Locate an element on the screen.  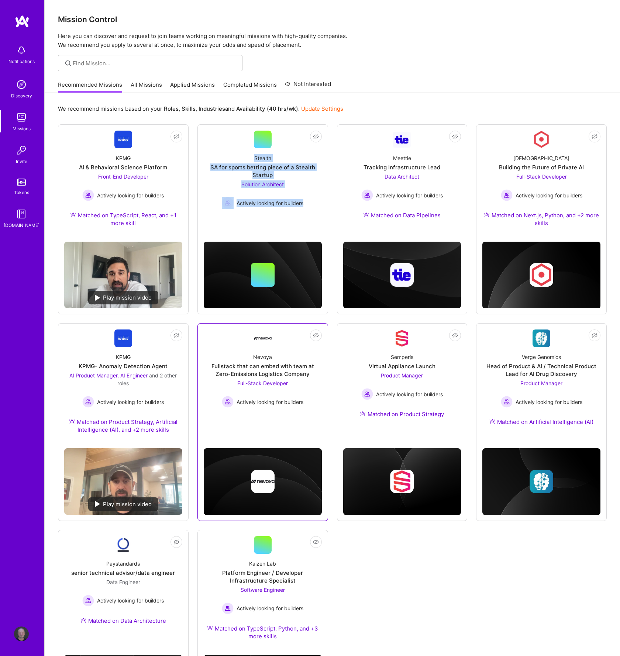
div: Matched on Next.js, Python, and +2 more skills is located at coordinates (542, 219).